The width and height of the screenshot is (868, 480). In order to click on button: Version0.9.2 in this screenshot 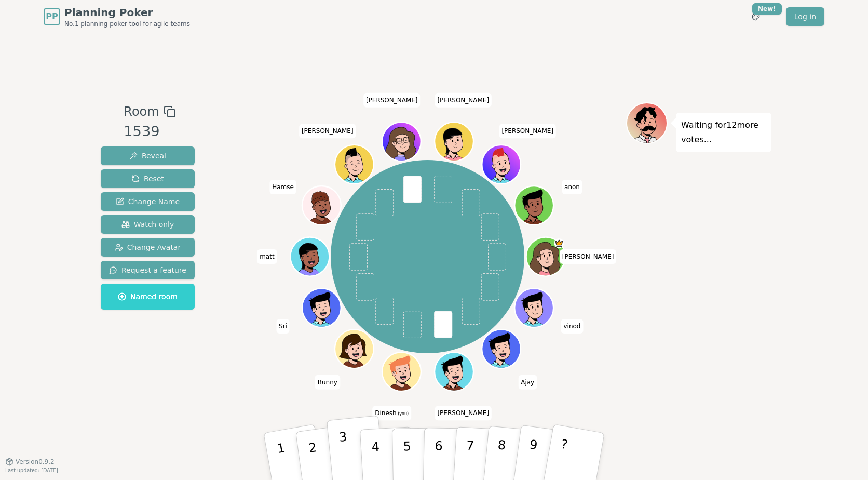, I will do `click(30, 461)`.